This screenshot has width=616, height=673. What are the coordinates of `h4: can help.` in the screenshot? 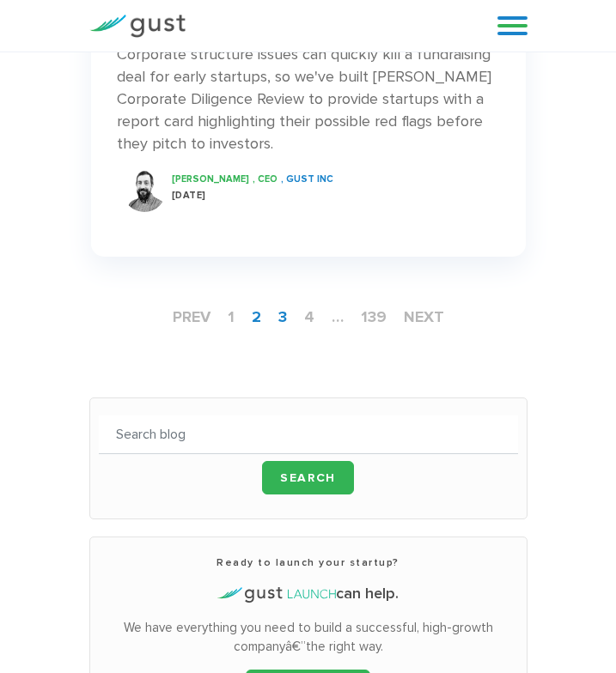 It's located at (308, 594).